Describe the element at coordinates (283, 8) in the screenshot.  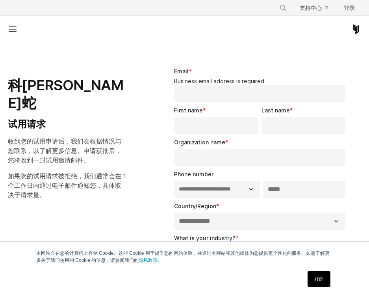
I see `button: 搜索` at that location.